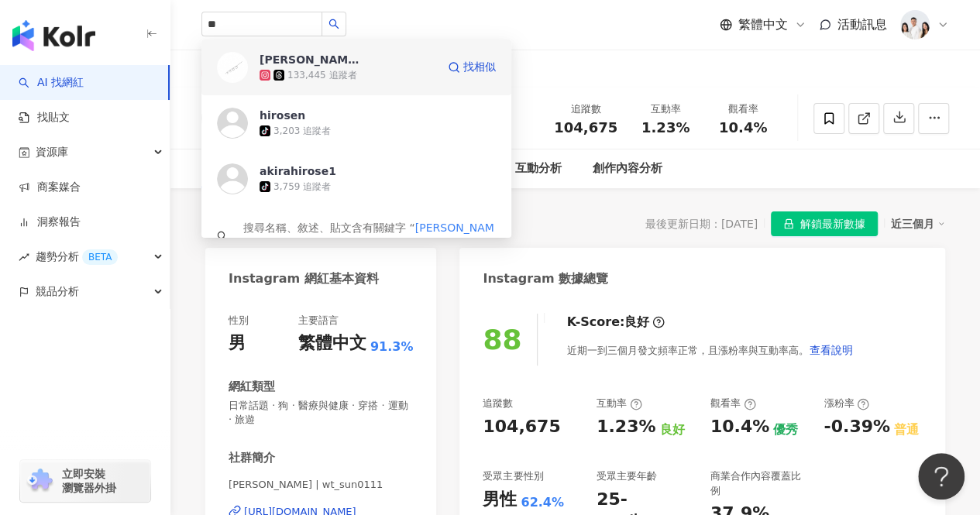 This screenshot has width=980, height=515. Describe the element at coordinates (763, 25) in the screenshot. I see `span: 繁體中文` at that location.